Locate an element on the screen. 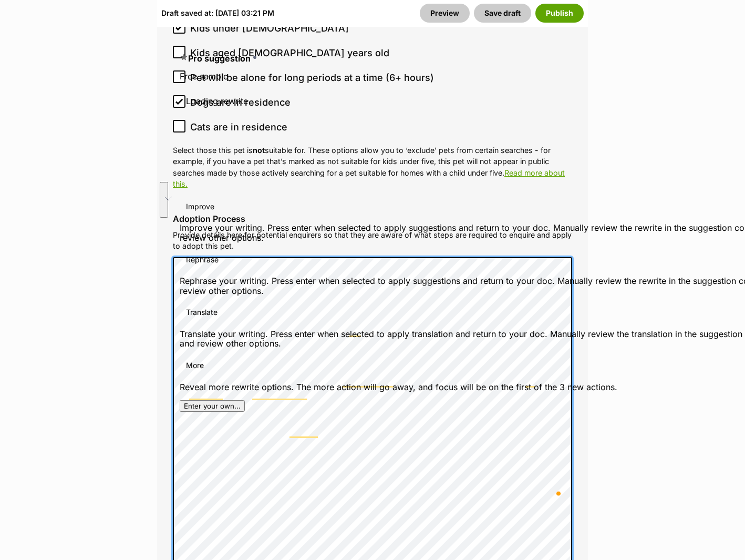 The image size is (745, 560). label: Adoption Process is located at coordinates (373, 219).